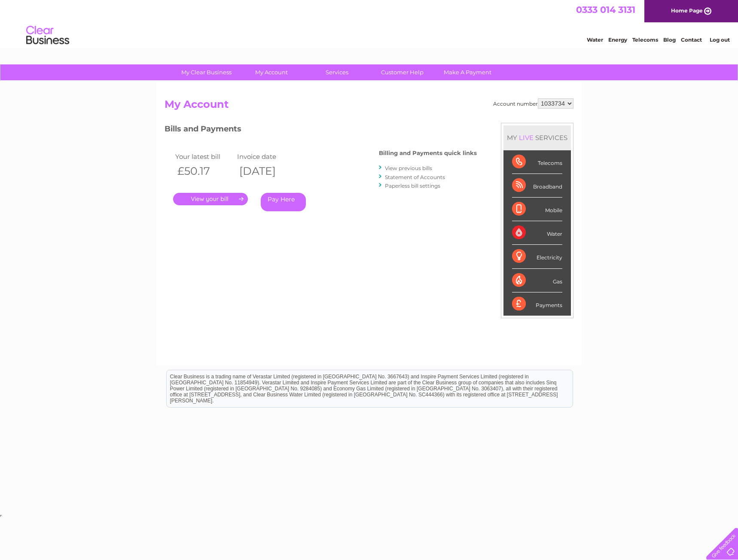 The image size is (738, 560). I want to click on a: Log out, so click(719, 39).